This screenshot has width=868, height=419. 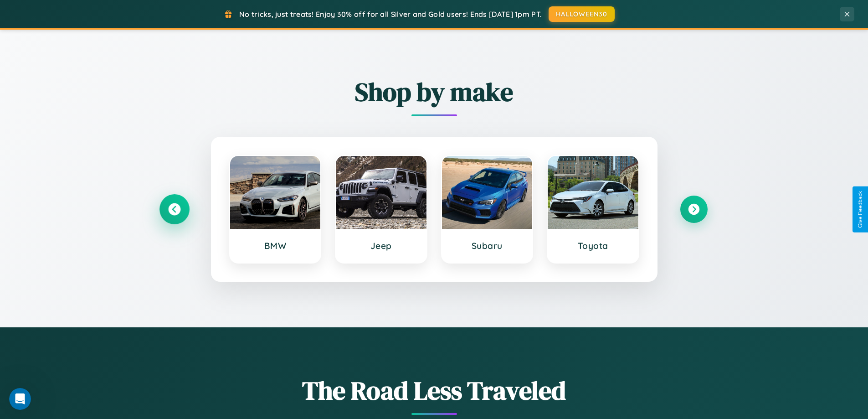 I want to click on h1: The Road Less Traveled, so click(x=434, y=390).